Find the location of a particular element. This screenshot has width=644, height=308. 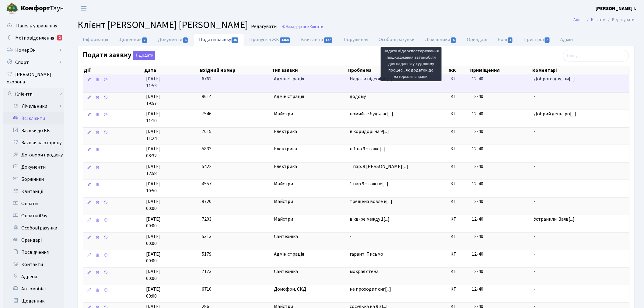

a: Документи is located at coordinates (33, 167).